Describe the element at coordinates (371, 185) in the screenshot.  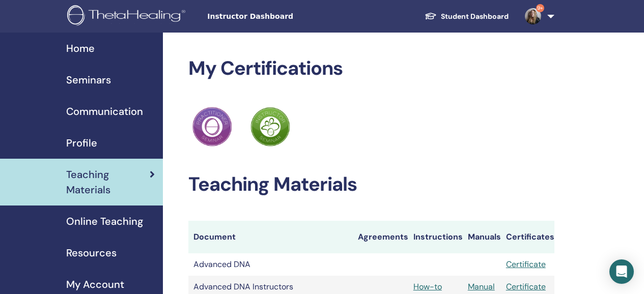
I see `h2: Teaching Materials` at that location.